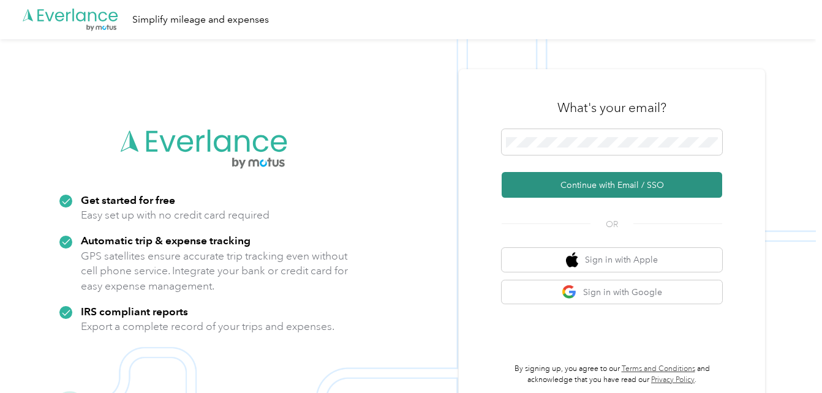 Image resolution: width=822 pixels, height=393 pixels. Describe the element at coordinates (612, 260) in the screenshot. I see `button: apple logoSign in with Apple` at that location.